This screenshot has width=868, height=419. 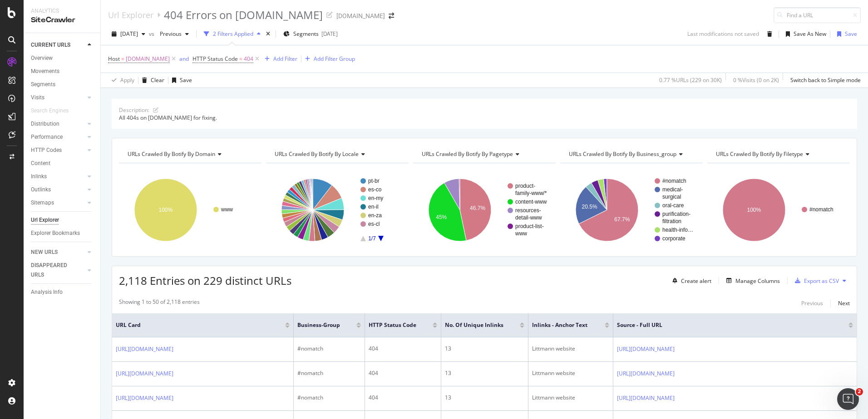 I want to click on div: 2 Filters Applied, so click(x=233, y=34).